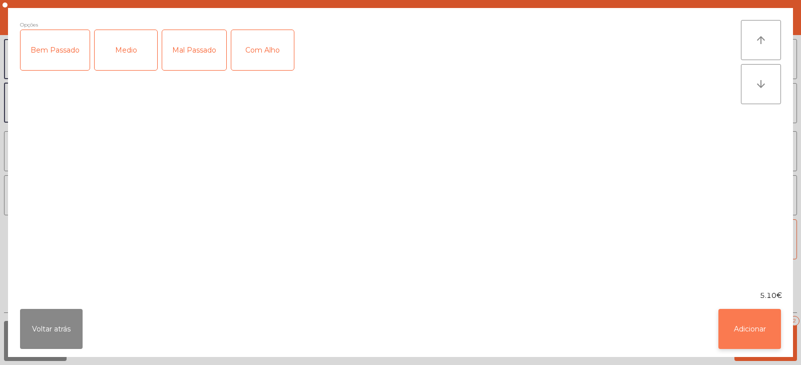  Describe the element at coordinates (29, 25) in the screenshot. I see `span: Opções` at that location.